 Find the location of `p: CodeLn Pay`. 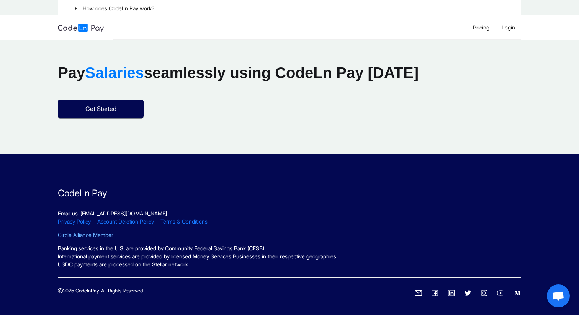

p: CodeLn Pay is located at coordinates (289, 193).